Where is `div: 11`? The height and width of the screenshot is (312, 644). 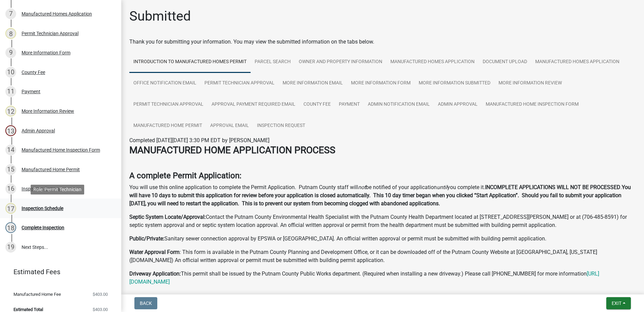 div: 11 is located at coordinates (11, 92).